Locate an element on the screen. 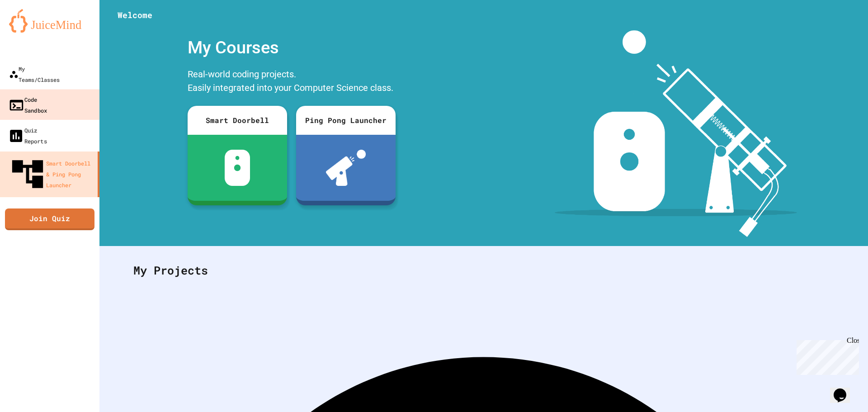 The width and height of the screenshot is (868, 412). div: Code Sandbox is located at coordinates (28, 105).